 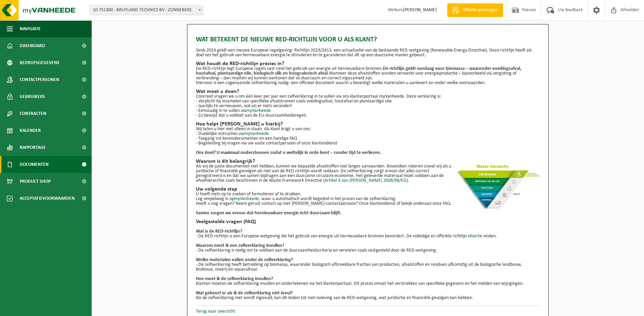 I want to click on span: Bedrijfsgegevens, so click(x=39, y=63).